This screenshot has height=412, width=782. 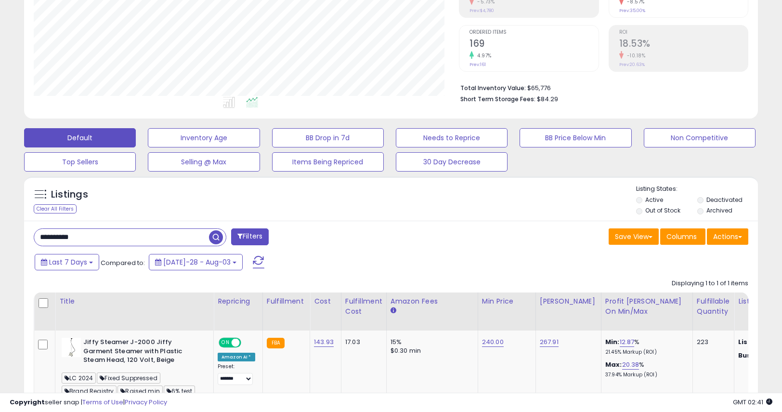 What do you see at coordinates (362, 342) in the screenshot?
I see `div: 17.03` at bounding box center [362, 342].